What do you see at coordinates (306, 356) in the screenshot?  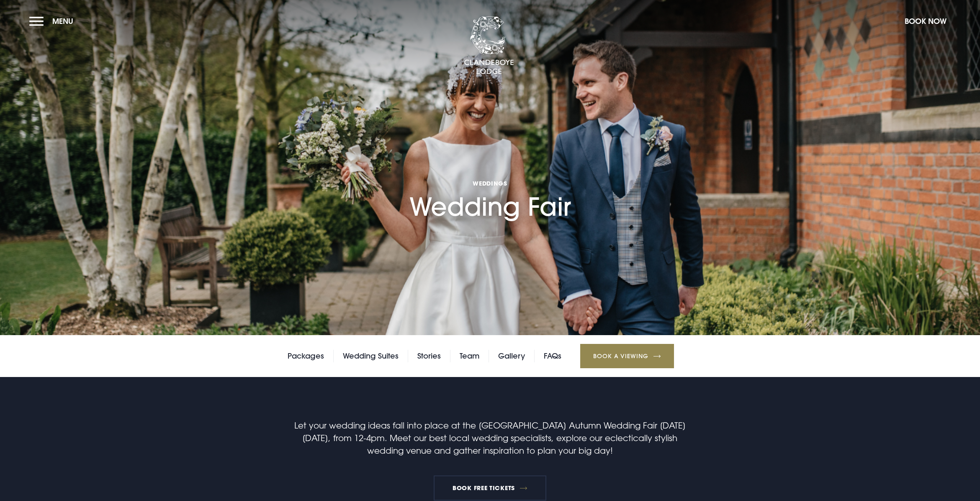 I see `a: Packages` at bounding box center [306, 356].